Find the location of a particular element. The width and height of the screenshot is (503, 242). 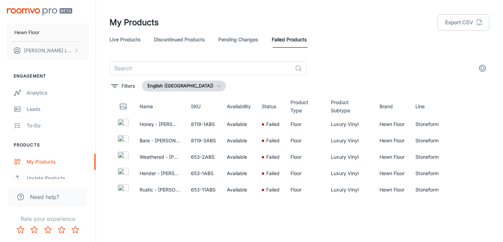

h1: My Products is located at coordinates (134, 23).